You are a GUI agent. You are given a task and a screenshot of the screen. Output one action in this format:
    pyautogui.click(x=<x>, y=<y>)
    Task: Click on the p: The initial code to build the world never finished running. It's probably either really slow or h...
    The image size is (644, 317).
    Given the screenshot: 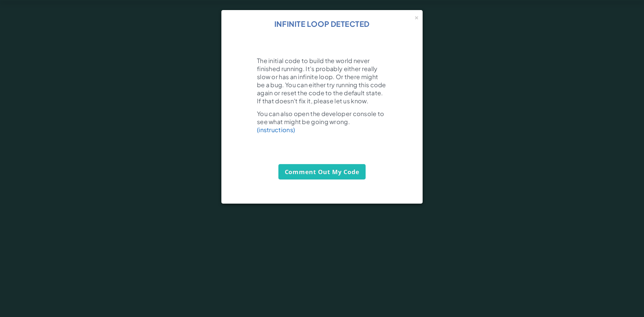 What is the action you would take?
    pyautogui.click(x=322, y=81)
    